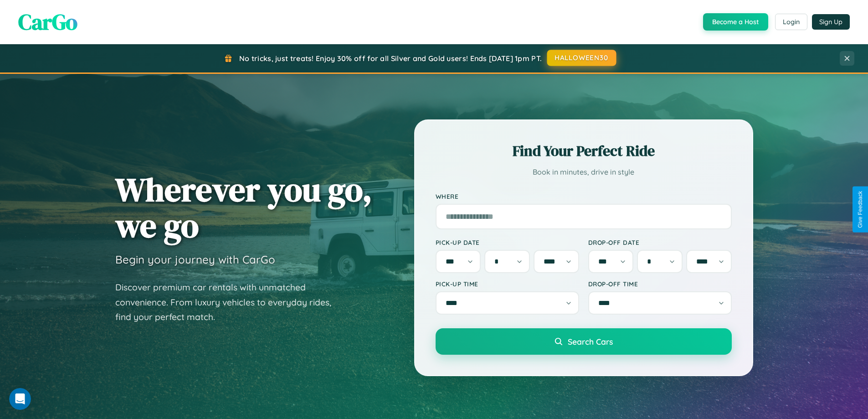 The width and height of the screenshot is (868, 419). I want to click on button: Become a Host, so click(735, 22).